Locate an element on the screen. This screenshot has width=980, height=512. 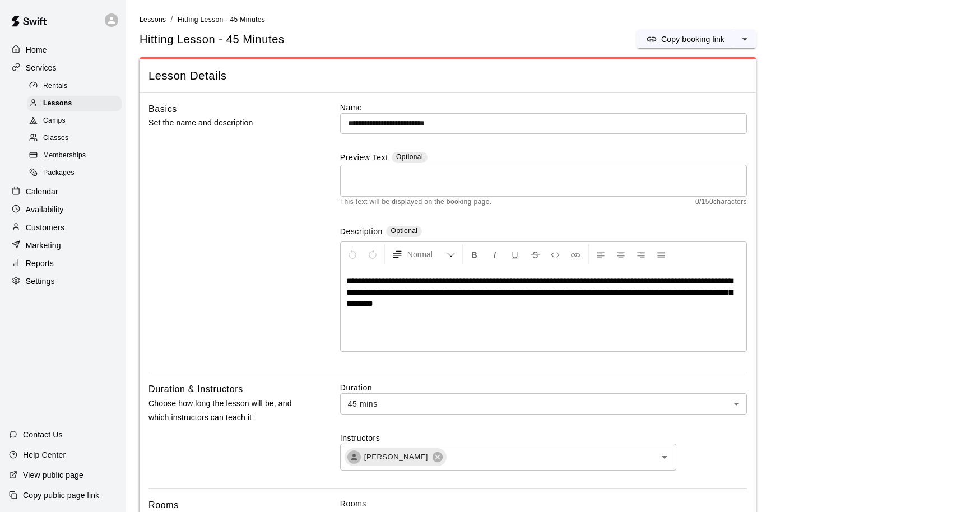
div: Camps is located at coordinates (74, 121).